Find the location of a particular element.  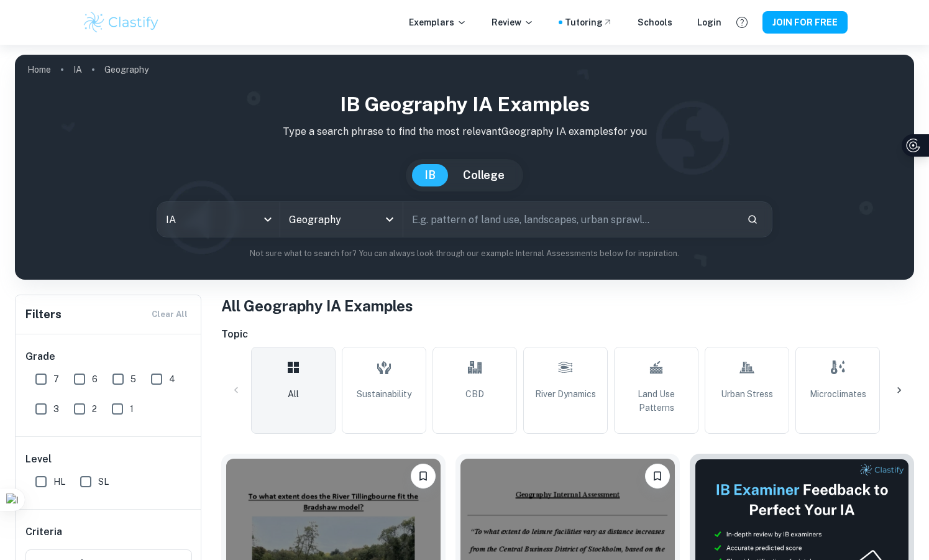

span: 3 is located at coordinates (56, 409).